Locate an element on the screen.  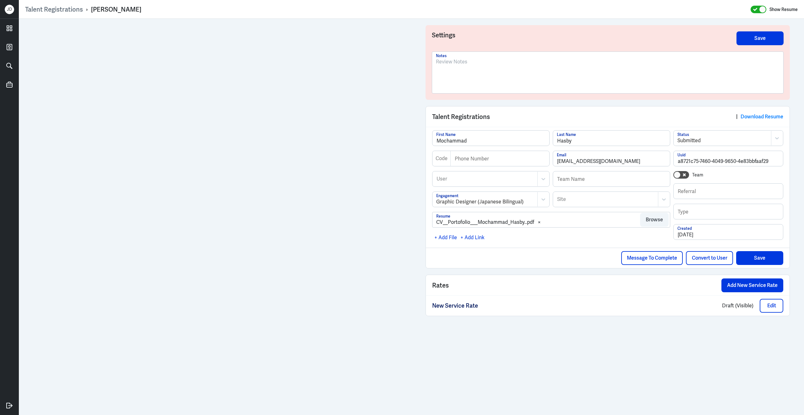
input: Team Name is located at coordinates (612, 179).